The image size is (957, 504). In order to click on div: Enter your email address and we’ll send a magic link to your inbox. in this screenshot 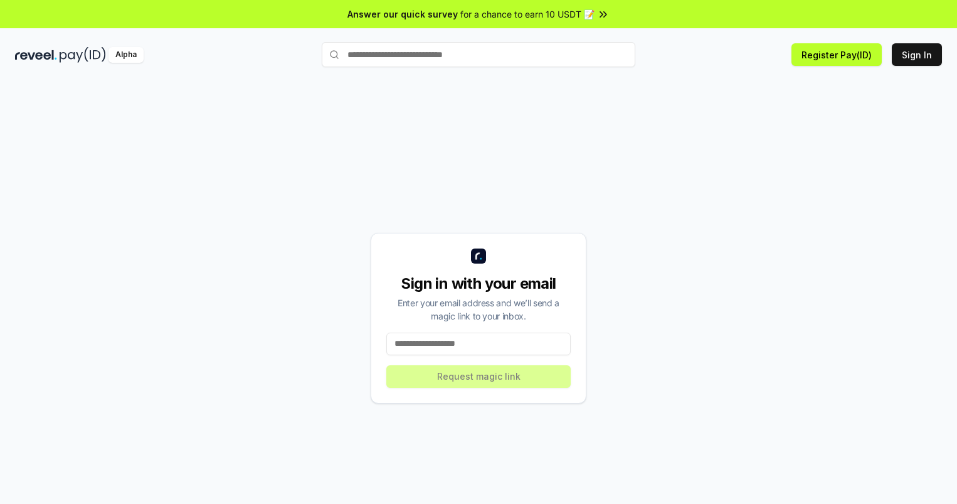, I will do `click(479, 309)`.